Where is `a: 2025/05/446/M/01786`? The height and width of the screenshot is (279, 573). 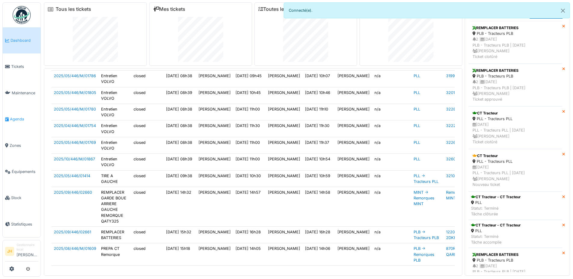
a: 2025/05/446/M/01786 is located at coordinates (75, 76).